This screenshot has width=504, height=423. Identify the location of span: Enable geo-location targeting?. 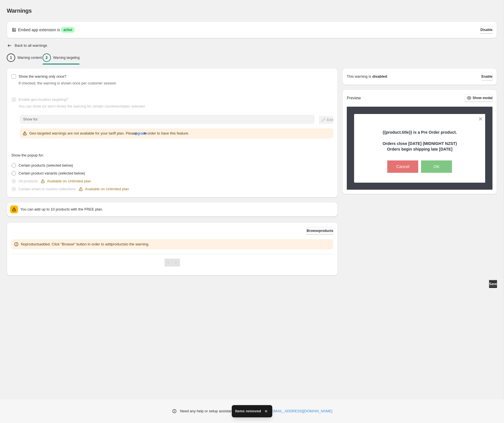
(43, 99).